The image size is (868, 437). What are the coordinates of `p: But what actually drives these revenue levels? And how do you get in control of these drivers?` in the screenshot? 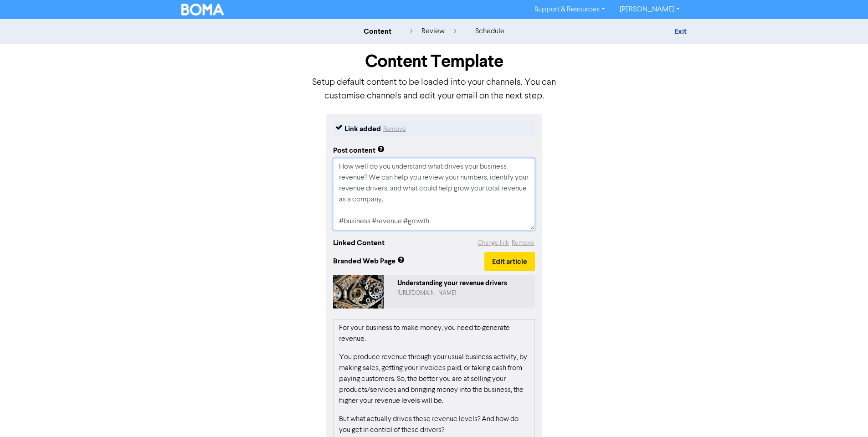 It's located at (434, 425).